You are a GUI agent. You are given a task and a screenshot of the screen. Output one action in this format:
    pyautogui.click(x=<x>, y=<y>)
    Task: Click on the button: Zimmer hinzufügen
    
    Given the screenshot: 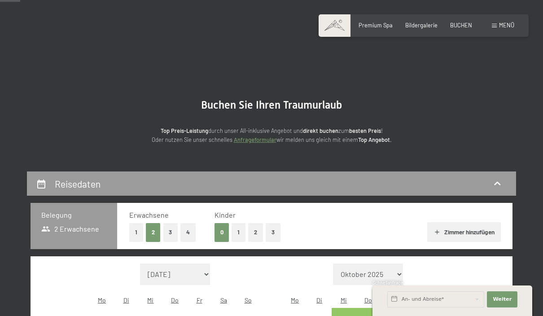 What is the action you would take?
    pyautogui.click(x=464, y=232)
    